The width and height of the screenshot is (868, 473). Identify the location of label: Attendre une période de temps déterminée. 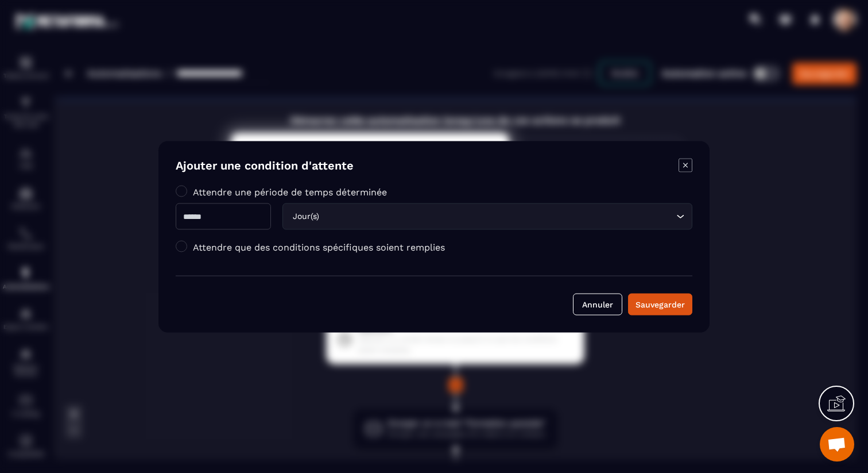
(290, 191).